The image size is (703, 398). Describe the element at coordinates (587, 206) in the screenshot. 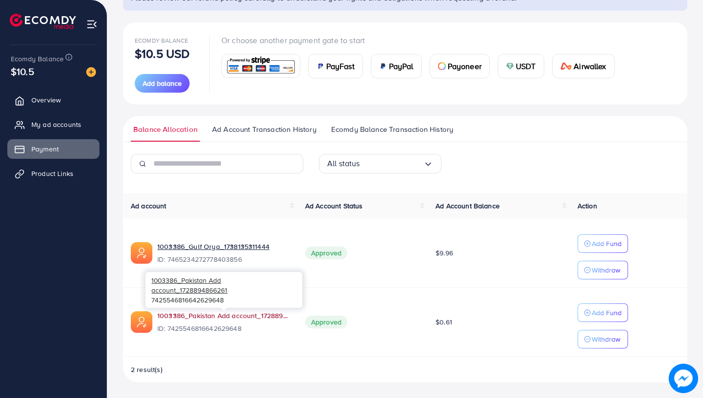

I see `span: Action` at that location.